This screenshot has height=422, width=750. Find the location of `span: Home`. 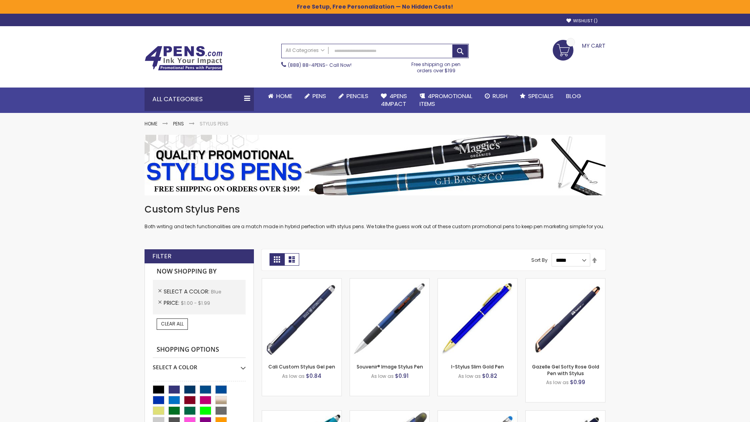

span: Home is located at coordinates (284, 96).